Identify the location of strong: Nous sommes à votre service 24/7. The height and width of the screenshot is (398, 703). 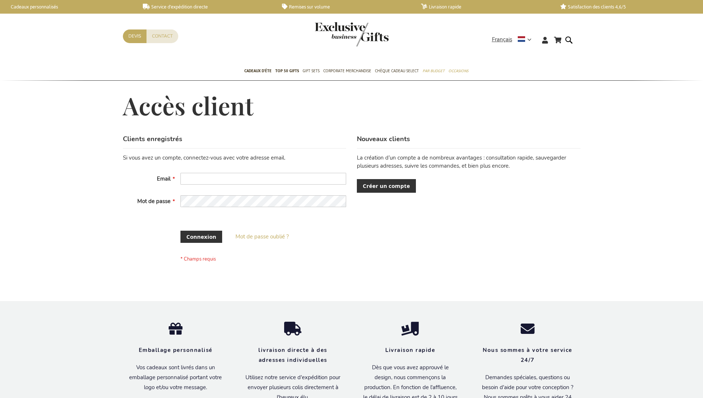
(527, 355).